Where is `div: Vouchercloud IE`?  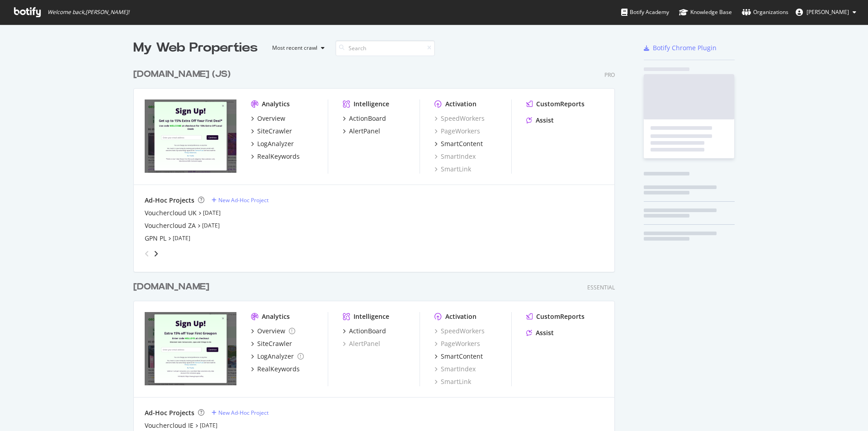 div: Vouchercloud IE is located at coordinates (169, 426).